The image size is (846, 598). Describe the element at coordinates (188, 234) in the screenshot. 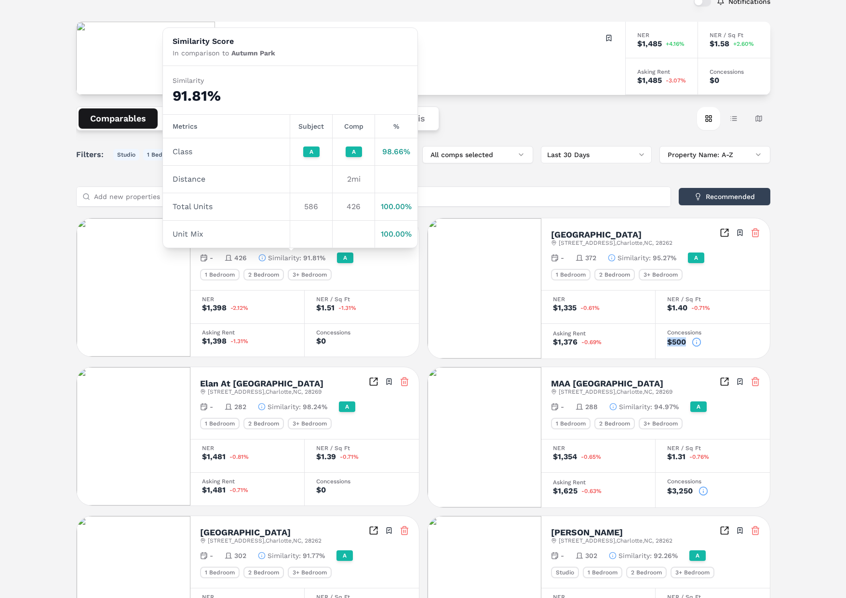

I see `span: Unit Mix` at that location.